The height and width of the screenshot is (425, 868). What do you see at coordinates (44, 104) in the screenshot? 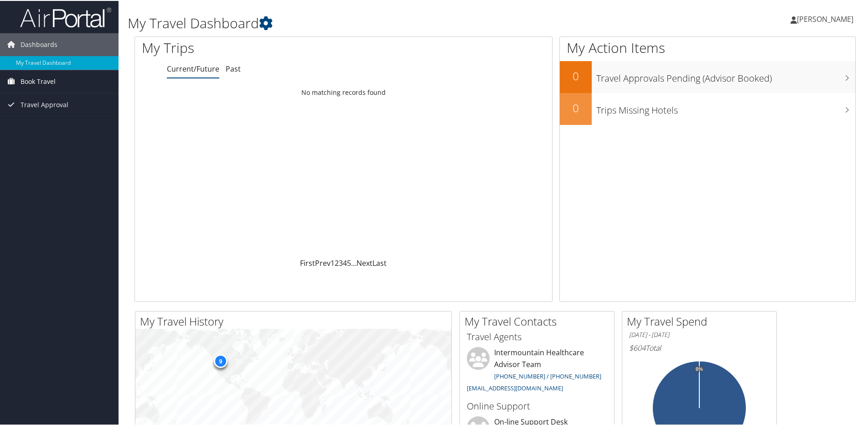
I see `span: Travel Approval` at bounding box center [44, 104].